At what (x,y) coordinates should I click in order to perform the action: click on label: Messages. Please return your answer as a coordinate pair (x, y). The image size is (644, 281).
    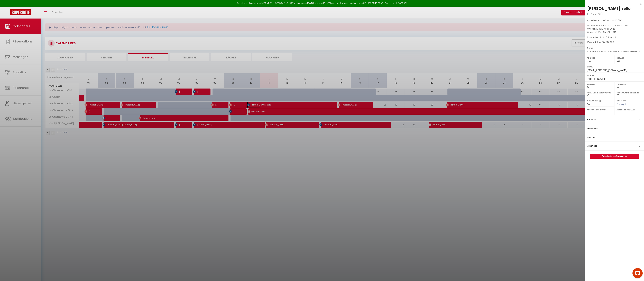
    Looking at the image, I should click on (592, 146).